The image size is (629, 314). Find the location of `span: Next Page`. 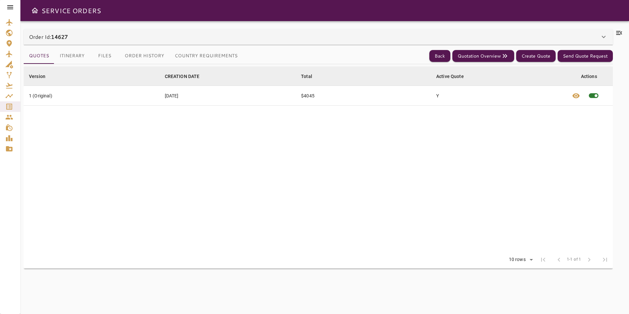

span: Next Page is located at coordinates (589, 259).